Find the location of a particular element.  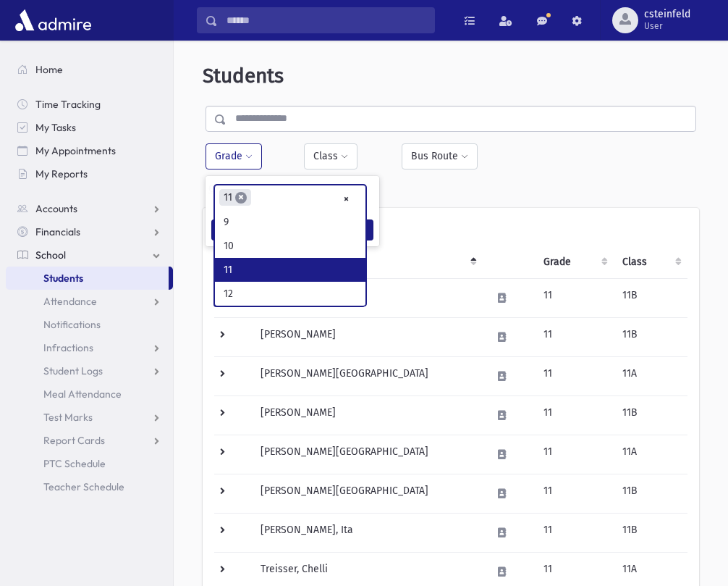

button: Bus Route is located at coordinates (439, 156).